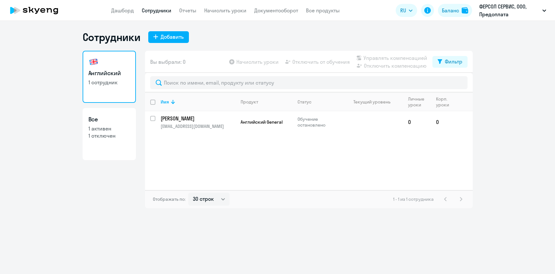 This screenshot has width=555, height=274. What do you see at coordinates (109, 119) in the screenshot?
I see `h3: Все` at bounding box center [109, 119].